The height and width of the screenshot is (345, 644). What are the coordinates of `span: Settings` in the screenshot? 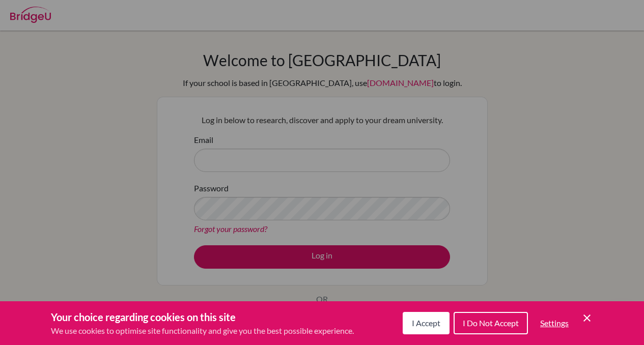 It's located at (554, 322).